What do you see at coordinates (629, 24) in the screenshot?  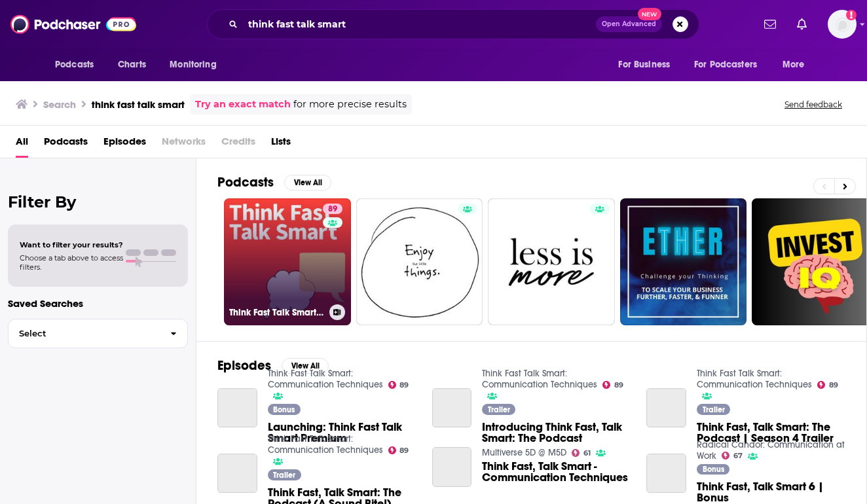 I see `span: Open Advanced` at bounding box center [629, 24].